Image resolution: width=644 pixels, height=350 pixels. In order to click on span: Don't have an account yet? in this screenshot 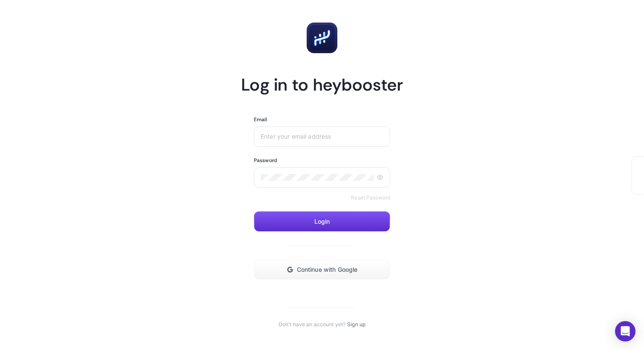, I will do `click(312, 324)`.